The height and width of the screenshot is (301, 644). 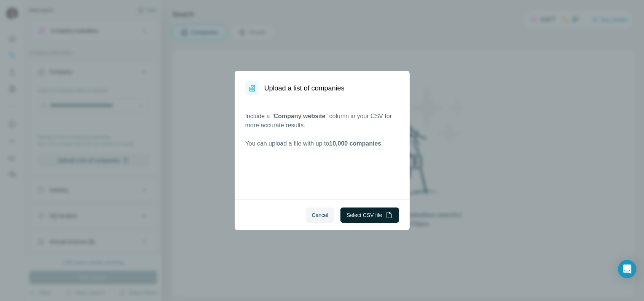 What do you see at coordinates (354, 143) in the screenshot?
I see `span: 10,000 companies` at bounding box center [354, 143].